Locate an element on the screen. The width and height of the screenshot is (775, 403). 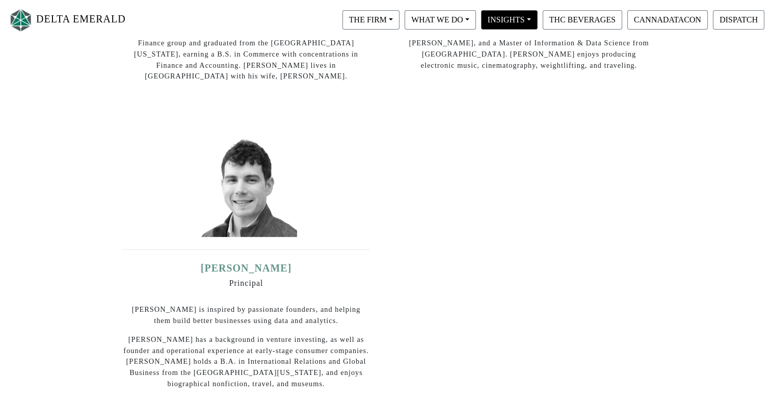
a: CANNADATACON is located at coordinates (667, 19).